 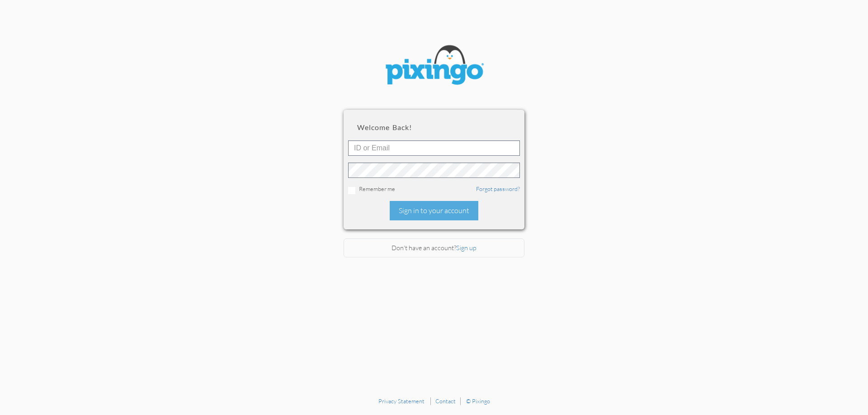 What do you see at coordinates (434, 66) in the screenshot?
I see `img: pixingo logo` at bounding box center [434, 66].